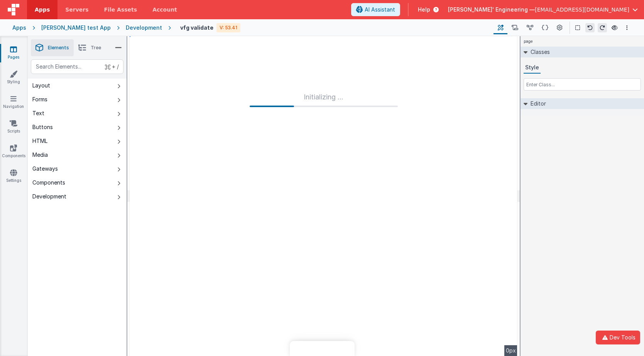  What do you see at coordinates (532, 68) in the screenshot?
I see `button: Style` at bounding box center [532, 68].